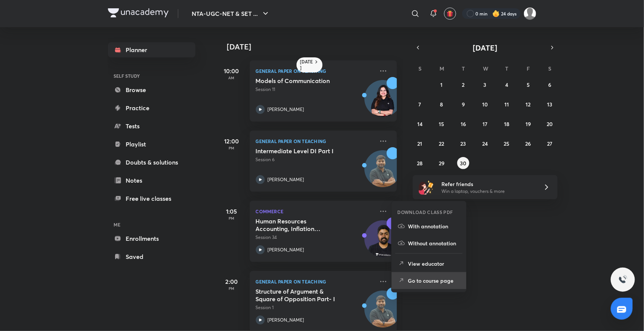 This screenshot has height=331, width=644. What do you see at coordinates (485, 104) in the screenshot?
I see `button: September 10, 2025` at bounding box center [485, 104].